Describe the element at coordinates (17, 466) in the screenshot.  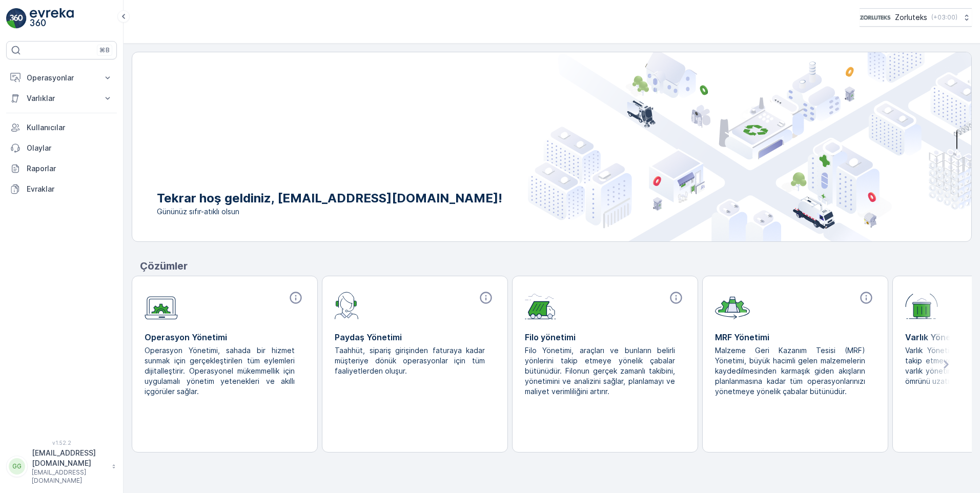
I see `div: GG` at that location.